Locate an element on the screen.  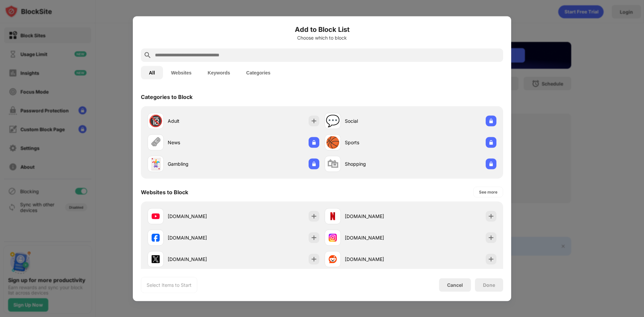
button: All is located at coordinates (152, 72).